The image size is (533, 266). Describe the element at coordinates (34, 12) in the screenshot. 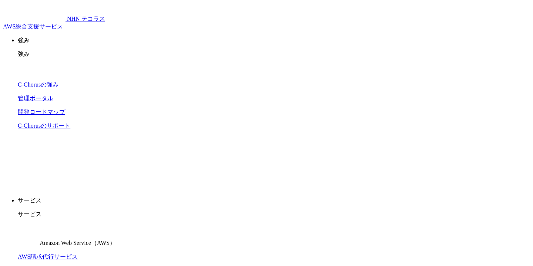

I see `img: AWS総合支援サービス C-Chorus` at that location.